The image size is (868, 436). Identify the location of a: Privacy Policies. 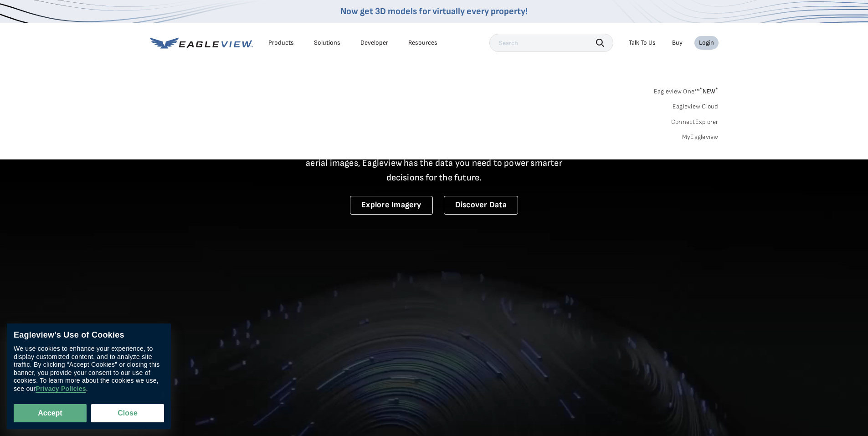
(61, 389).